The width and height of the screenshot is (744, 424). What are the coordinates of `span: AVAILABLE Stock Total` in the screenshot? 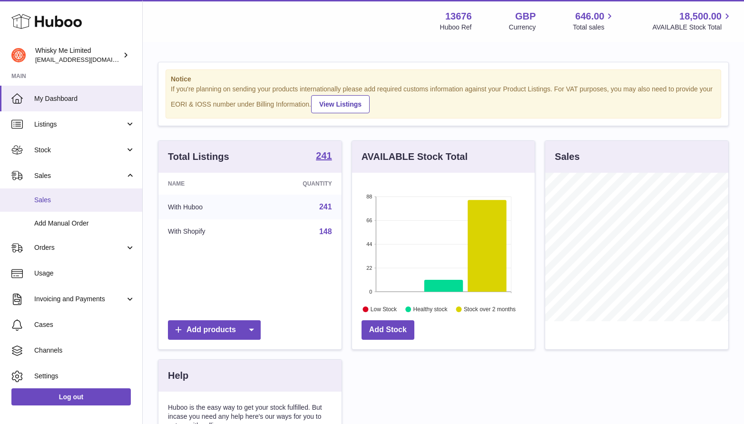 It's located at (692, 27).